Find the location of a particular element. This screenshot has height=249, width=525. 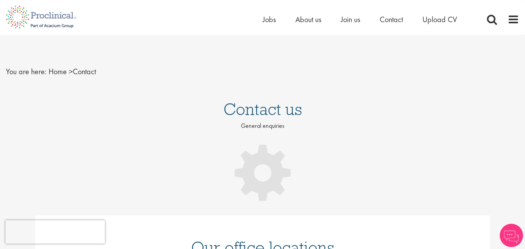

span: You are here: is located at coordinates (26, 72).